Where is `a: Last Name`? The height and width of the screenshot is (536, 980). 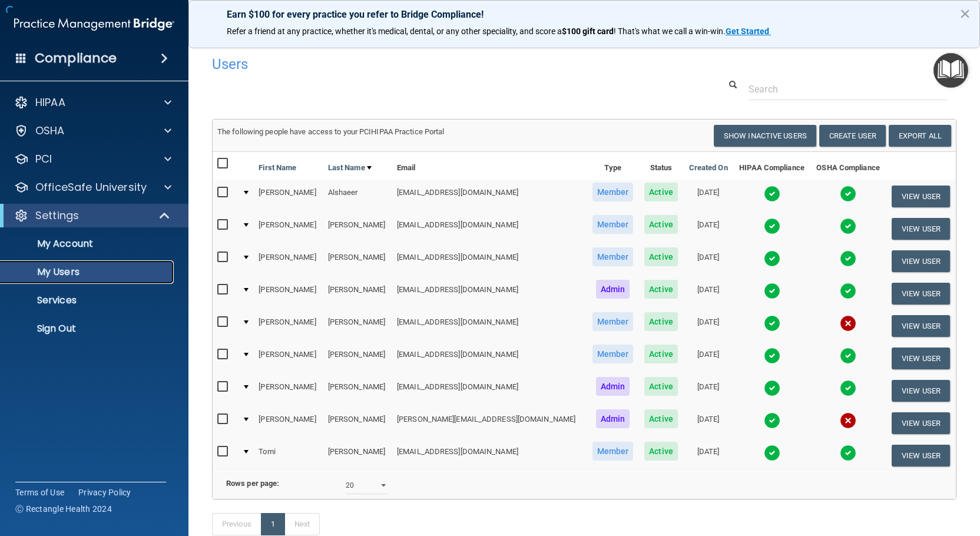
a: Last Name is located at coordinates (350, 168).